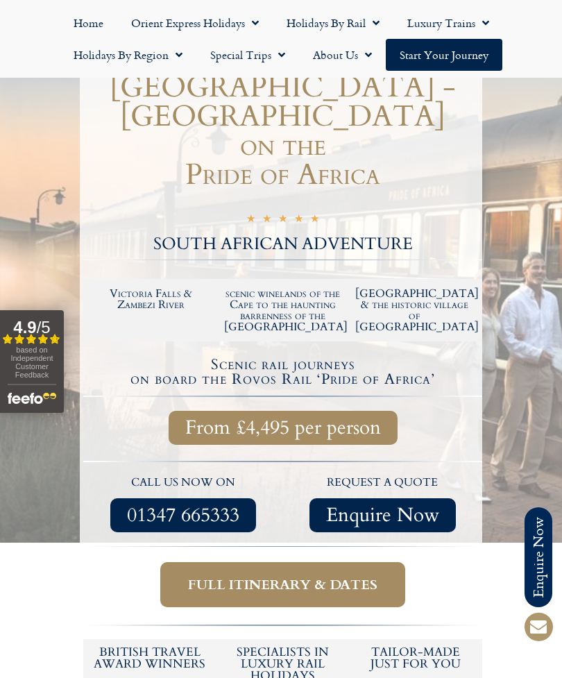  What do you see at coordinates (128, 55) in the screenshot?
I see `a: Holidays by Region` at bounding box center [128, 55].